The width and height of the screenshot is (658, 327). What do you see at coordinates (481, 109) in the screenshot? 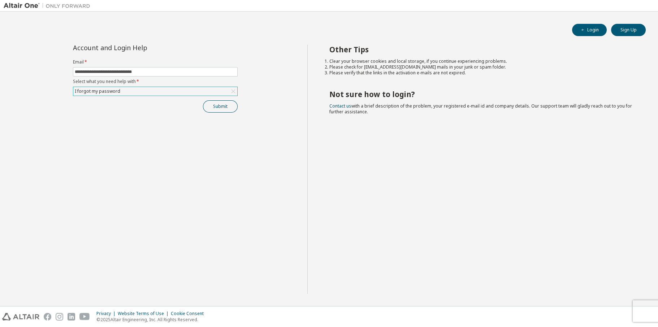
I see `span: with a brief description of the problem, your registered e-mail id and company details. Our suppo...` at bounding box center [481, 109].